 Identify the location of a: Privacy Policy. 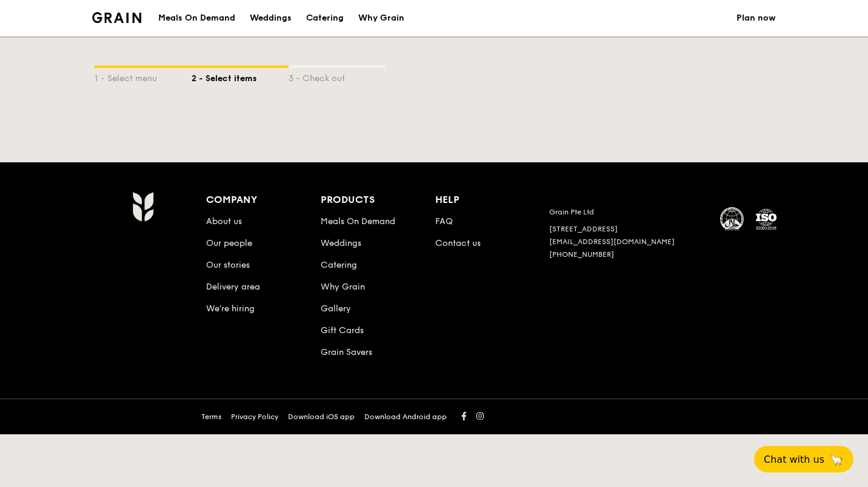
(255, 417).